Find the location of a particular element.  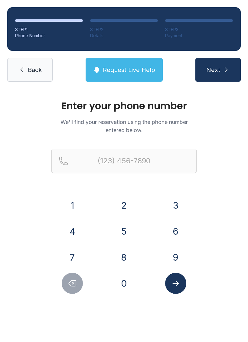

div: Phone Number is located at coordinates (49, 36).